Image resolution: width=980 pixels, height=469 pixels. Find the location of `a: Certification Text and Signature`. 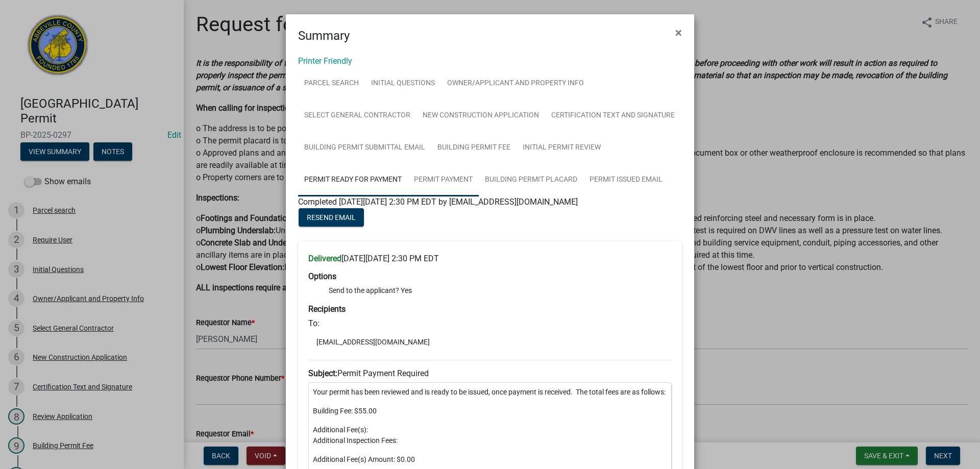

a: Certification Text and Signature is located at coordinates (613, 116).